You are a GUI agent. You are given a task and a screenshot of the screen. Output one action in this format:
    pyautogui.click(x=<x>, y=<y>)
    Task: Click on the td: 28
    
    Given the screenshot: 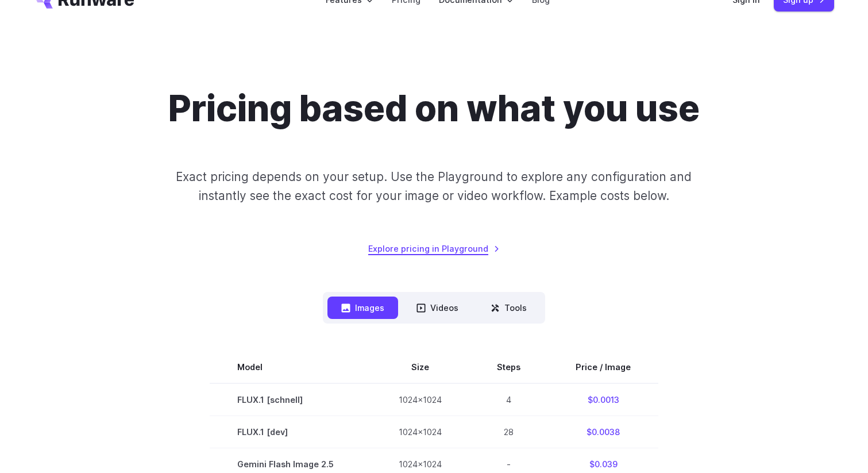 What is the action you would take?
    pyautogui.click(x=508, y=432)
    